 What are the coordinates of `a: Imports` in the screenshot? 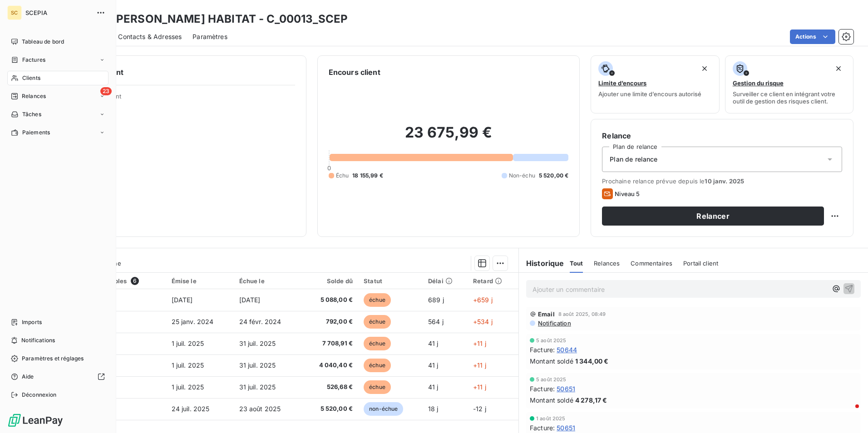 It's located at (58, 322).